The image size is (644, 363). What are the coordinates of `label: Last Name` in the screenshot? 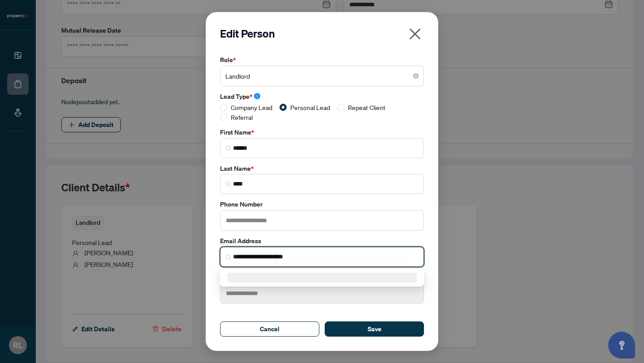 It's located at (322, 169).